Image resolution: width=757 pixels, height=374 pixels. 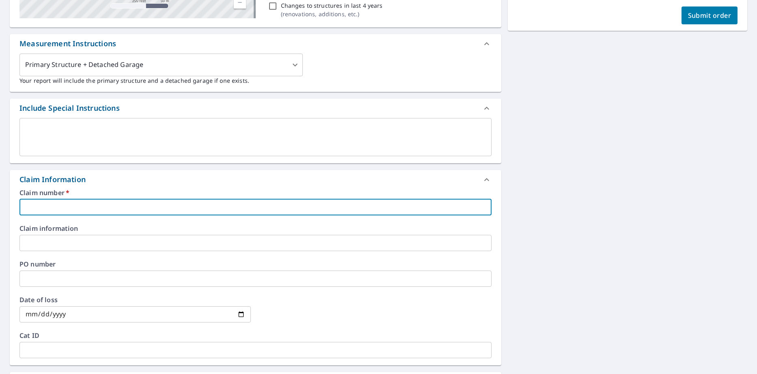 I want to click on label: Claim information, so click(x=255, y=229).